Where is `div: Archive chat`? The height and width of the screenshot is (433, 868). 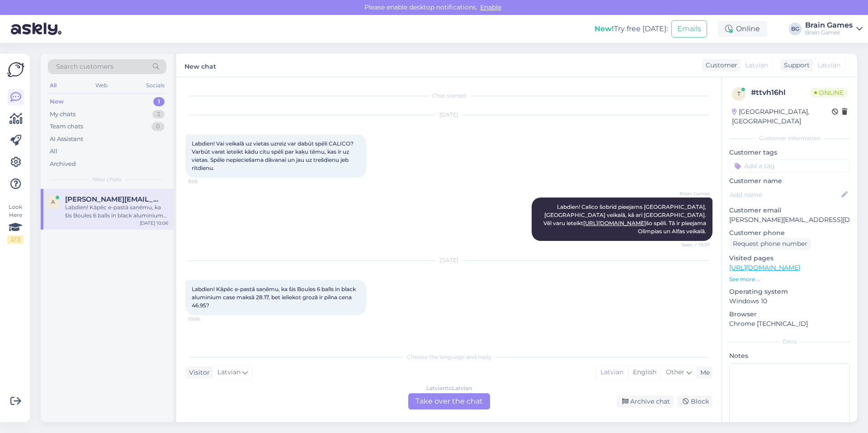 div: Archive chat is located at coordinates (645, 401).